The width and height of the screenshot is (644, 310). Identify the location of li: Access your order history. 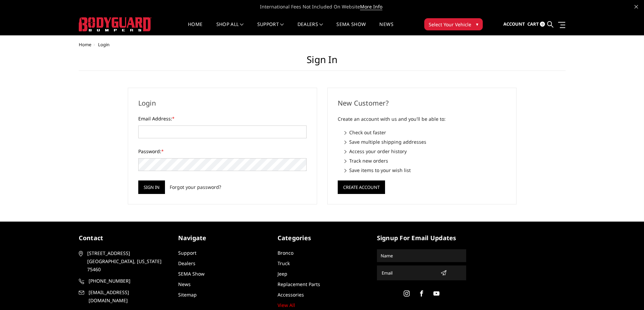
(425, 151).